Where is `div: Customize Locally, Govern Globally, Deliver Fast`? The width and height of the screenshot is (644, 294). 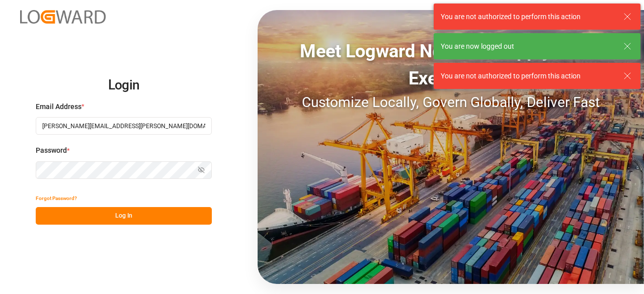 div: Customize Locally, Govern Globally, Deliver Fast is located at coordinates (451, 102).